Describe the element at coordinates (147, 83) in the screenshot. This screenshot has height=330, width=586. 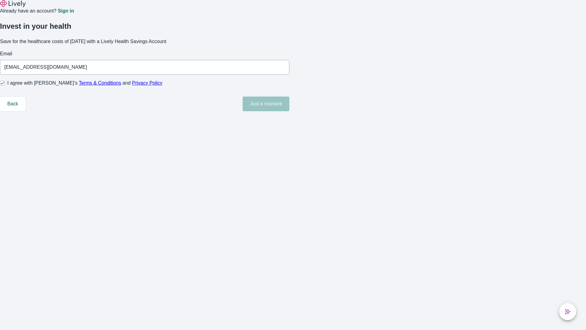
I see `a: Privacy Policy` at that location.